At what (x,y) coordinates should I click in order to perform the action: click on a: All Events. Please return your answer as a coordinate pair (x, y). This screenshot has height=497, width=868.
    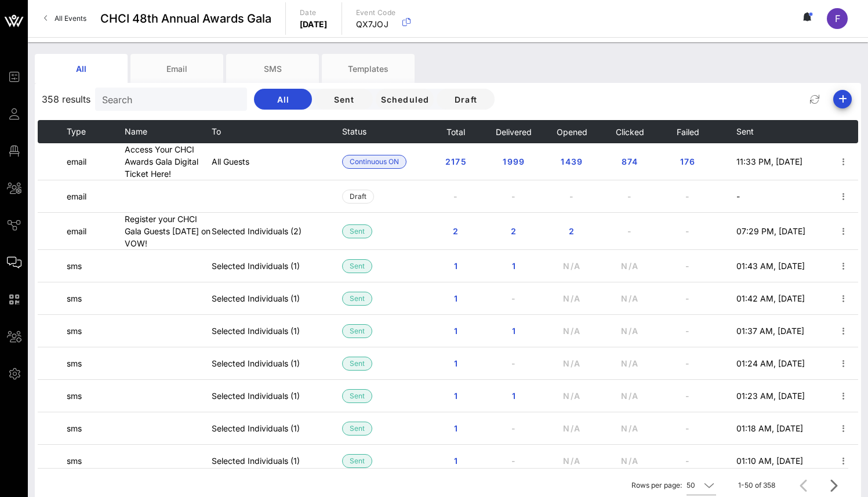
    Looking at the image, I should click on (65, 18).